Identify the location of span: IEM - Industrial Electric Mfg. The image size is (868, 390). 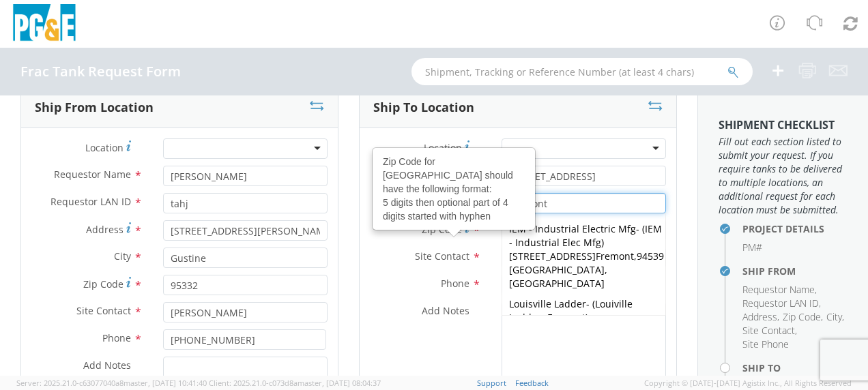
(572, 229).